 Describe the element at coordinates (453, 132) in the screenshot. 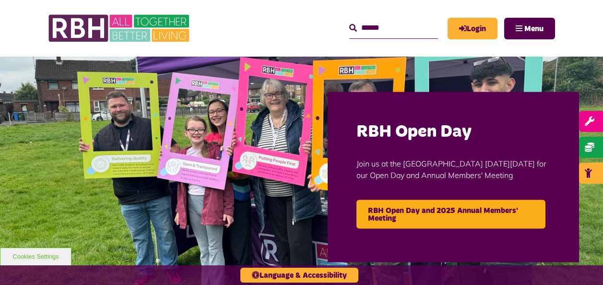

I see `h2: RBH Open Day` at that location.